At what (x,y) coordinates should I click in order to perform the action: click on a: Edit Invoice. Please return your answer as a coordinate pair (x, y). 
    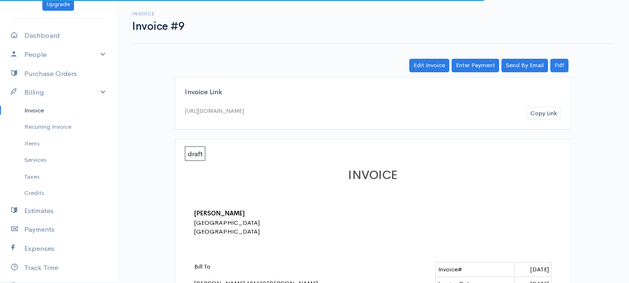
    Looking at the image, I should click on (429, 65).